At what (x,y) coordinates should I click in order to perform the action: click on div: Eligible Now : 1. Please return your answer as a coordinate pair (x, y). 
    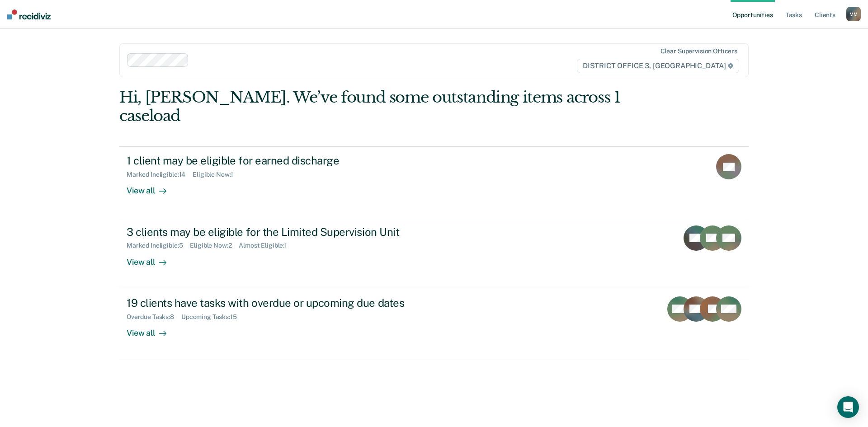
    Looking at the image, I should click on (217, 175).